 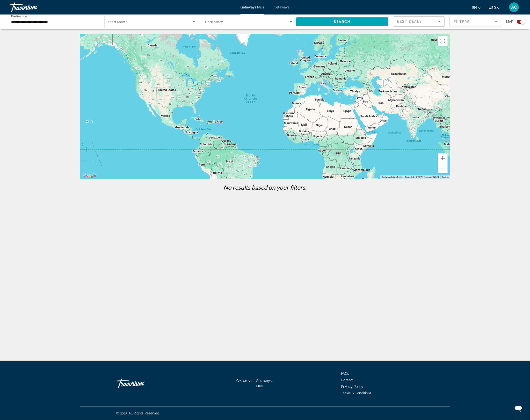 What do you see at coordinates (348, 380) in the screenshot?
I see `a: Contact` at bounding box center [348, 380].